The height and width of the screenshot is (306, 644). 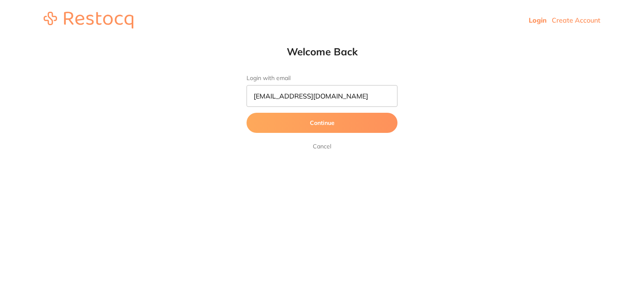 What do you see at coordinates (322, 78) in the screenshot?
I see `label: Login with email` at bounding box center [322, 78].